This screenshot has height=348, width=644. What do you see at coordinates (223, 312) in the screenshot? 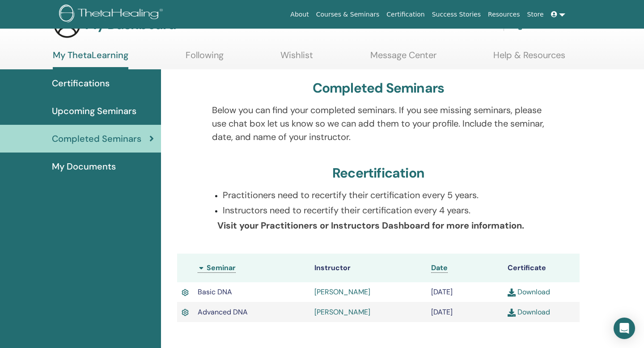
I see `span: Advanced DNA` at bounding box center [223, 312].